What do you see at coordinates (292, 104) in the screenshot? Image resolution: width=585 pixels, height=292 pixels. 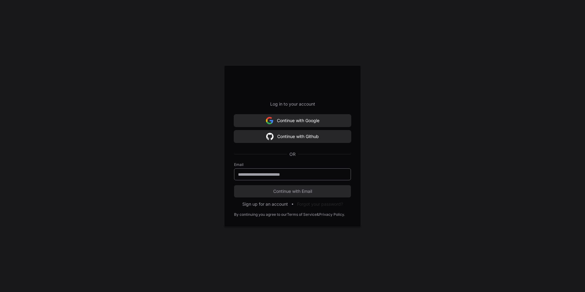 I see `p: Log in to your account` at bounding box center [292, 104].